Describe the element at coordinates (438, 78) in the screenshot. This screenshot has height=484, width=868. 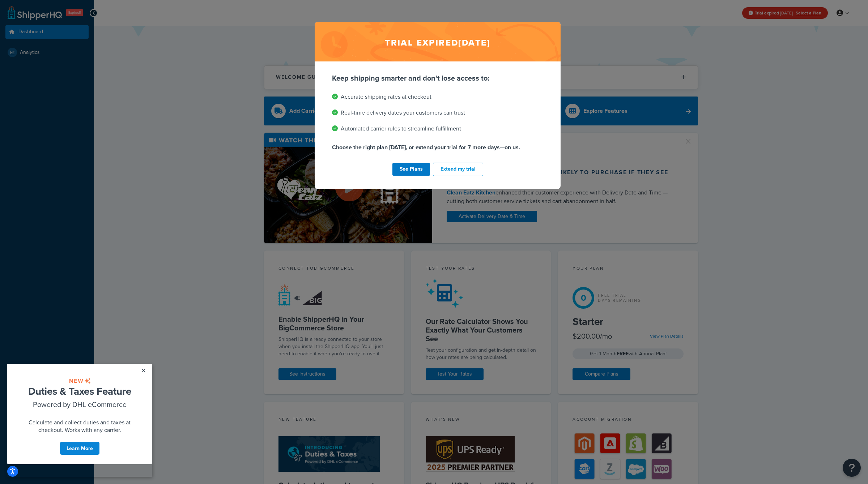
I see `p: Keep shipping smarter and don't lose access to:` at that location.